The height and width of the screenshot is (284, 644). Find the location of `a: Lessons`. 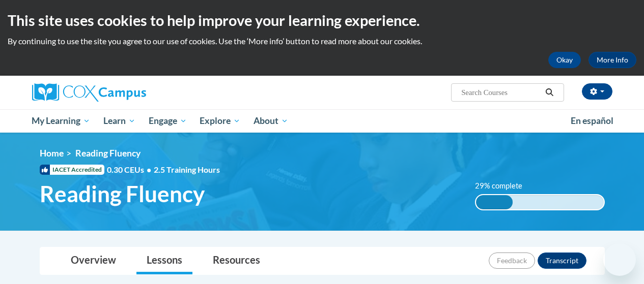

a: Lessons is located at coordinates (165, 261).